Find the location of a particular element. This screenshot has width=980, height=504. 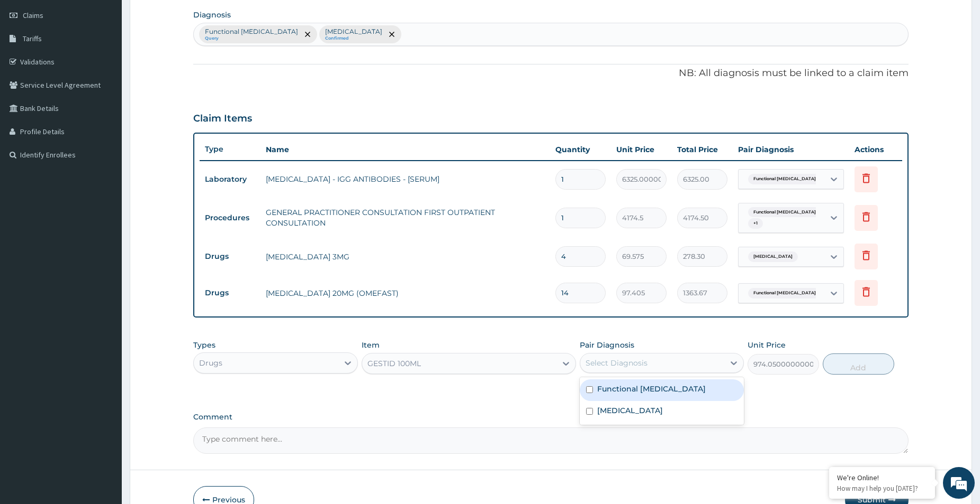

th: Total Price is located at coordinates (702, 149).